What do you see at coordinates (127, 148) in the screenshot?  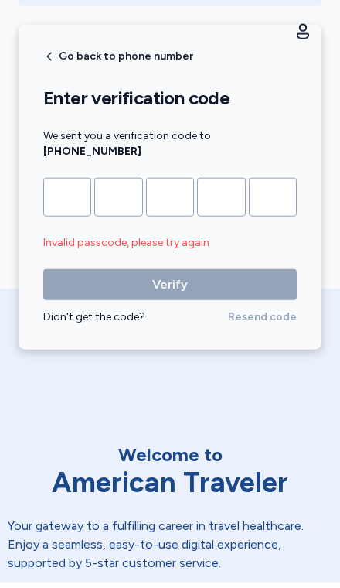 I see `span: We sent you a verification code to` at bounding box center [127, 148].